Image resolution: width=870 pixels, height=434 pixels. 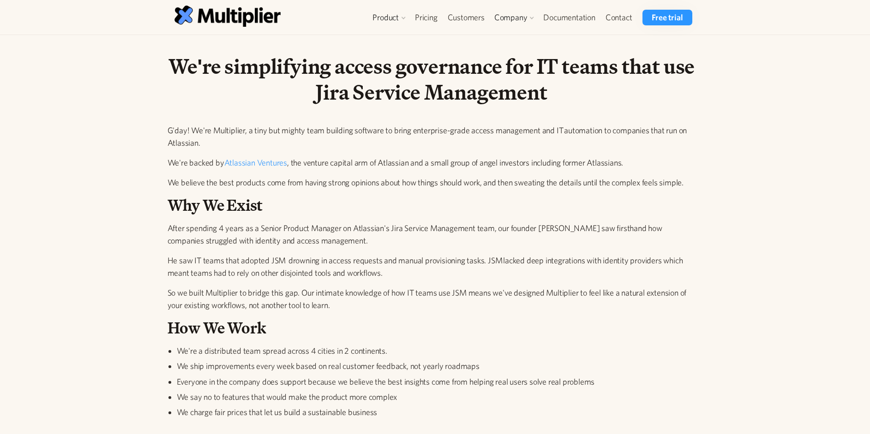 I want to click on li: We're a distributed team spread across 4 cities in 2 continents., so click(x=436, y=351).